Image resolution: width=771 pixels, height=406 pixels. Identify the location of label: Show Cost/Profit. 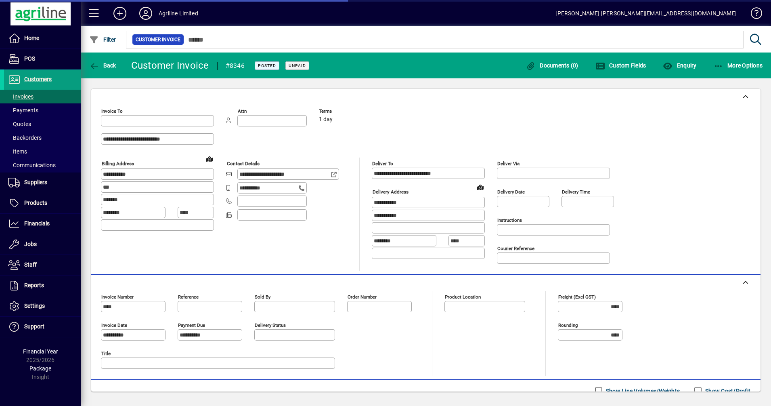
(727, 391).